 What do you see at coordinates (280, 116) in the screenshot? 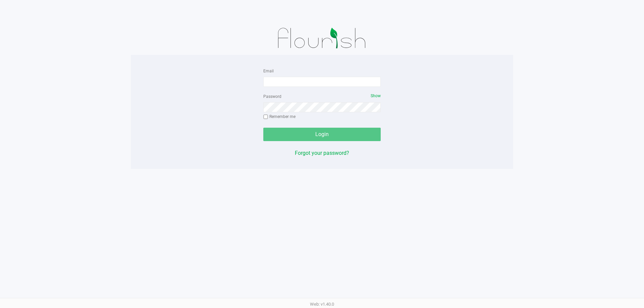
I see `label: Remember me` at bounding box center [280, 116].